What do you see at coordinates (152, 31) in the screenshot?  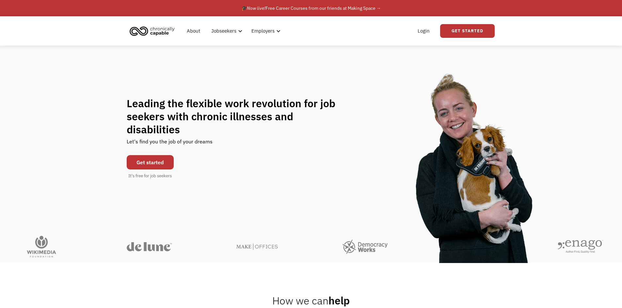 I see `img: Chronically Capable logo` at bounding box center [152, 31].